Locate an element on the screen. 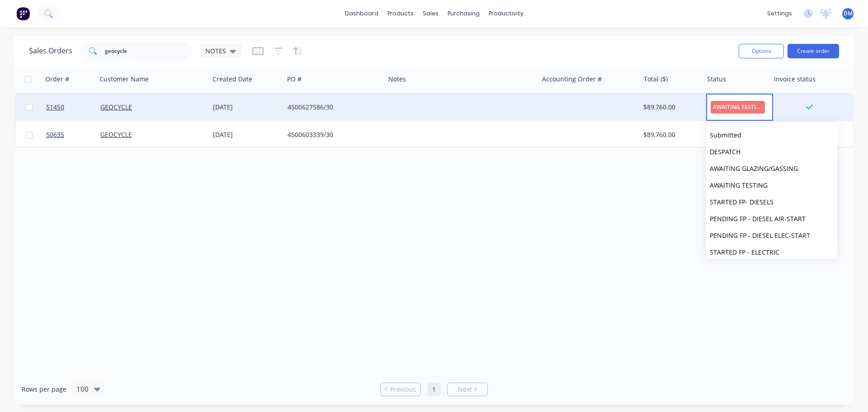 This screenshot has height=412, width=868. a: Next page is located at coordinates (468, 389).